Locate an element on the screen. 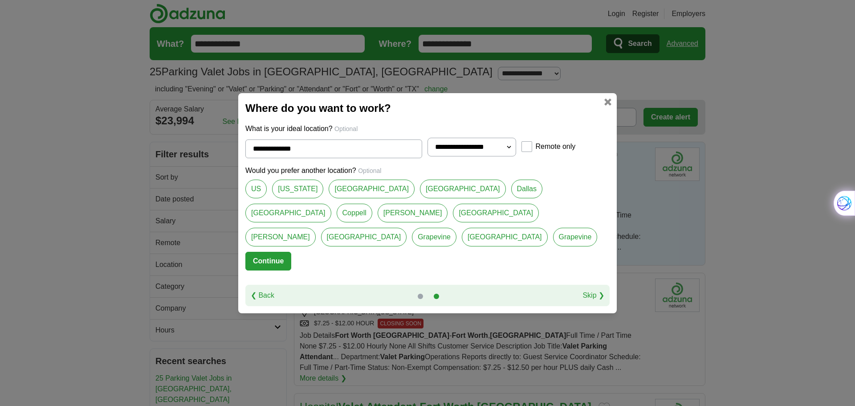  a: Skip ❯ is located at coordinates (593, 295).